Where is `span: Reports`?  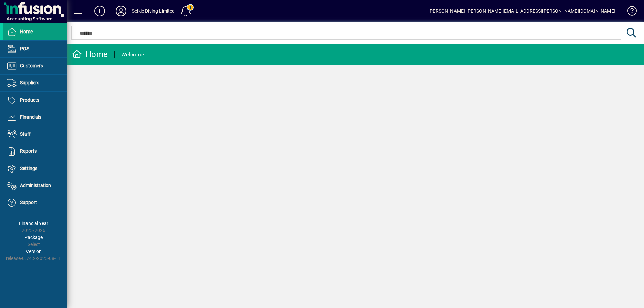
span: Reports is located at coordinates (28, 151).